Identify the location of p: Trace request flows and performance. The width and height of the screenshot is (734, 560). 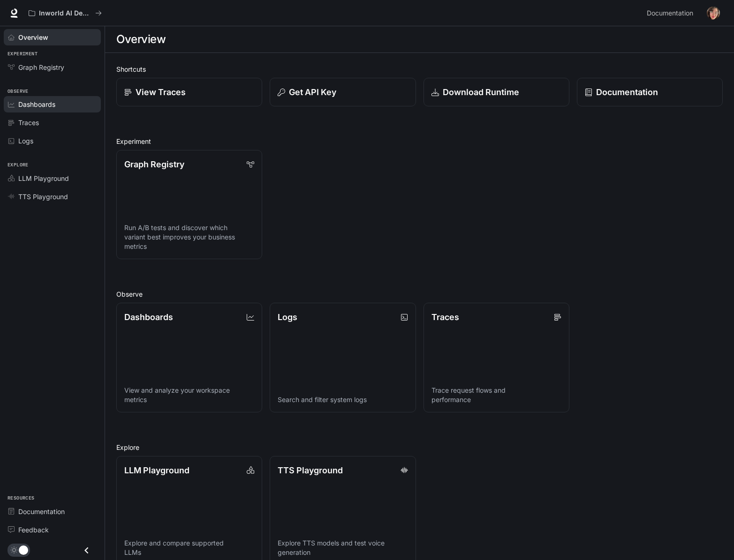
(496, 395).